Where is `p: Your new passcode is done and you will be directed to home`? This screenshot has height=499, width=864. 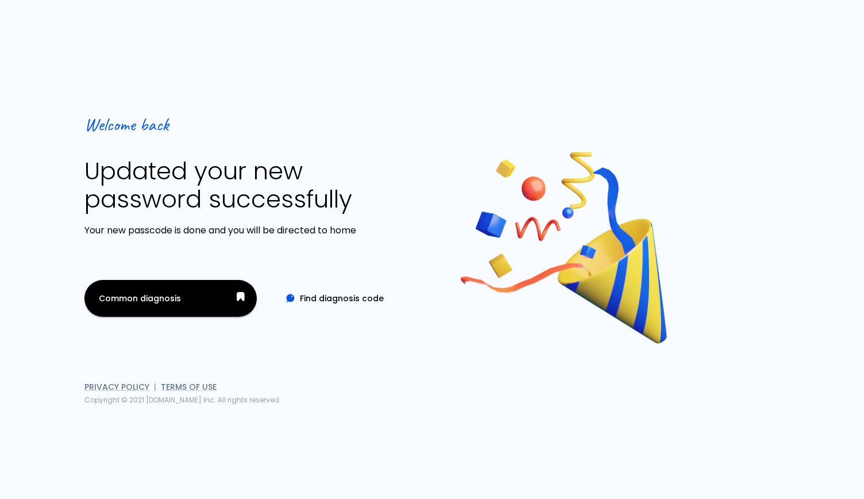
p: Your new passcode is done and you will be directed to home is located at coordinates (255, 230).